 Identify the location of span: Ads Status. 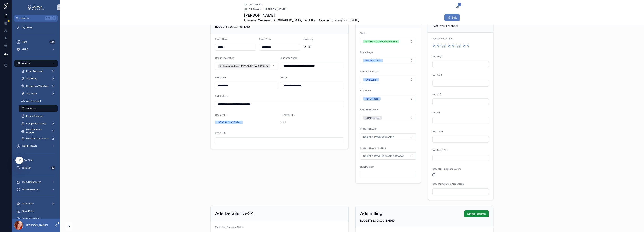
(366, 90).